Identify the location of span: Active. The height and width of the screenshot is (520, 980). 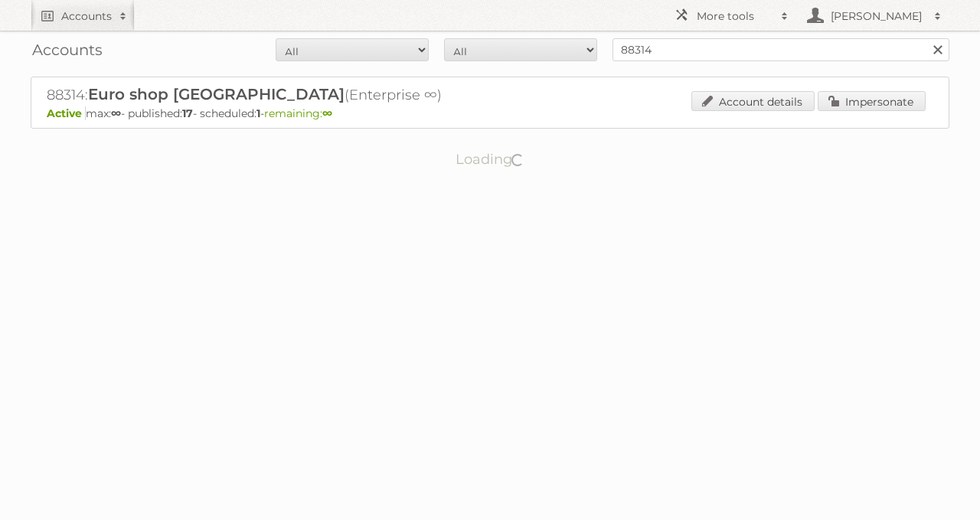
(66, 113).